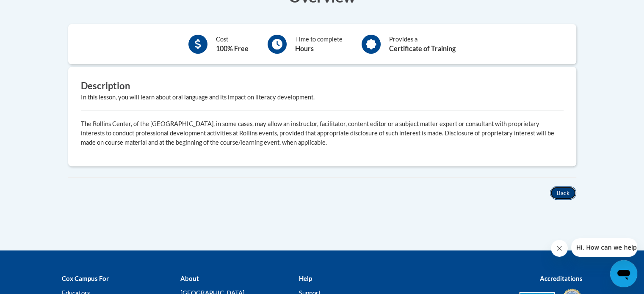  Describe the element at coordinates (189, 279) in the screenshot. I see `b: About` at that location.